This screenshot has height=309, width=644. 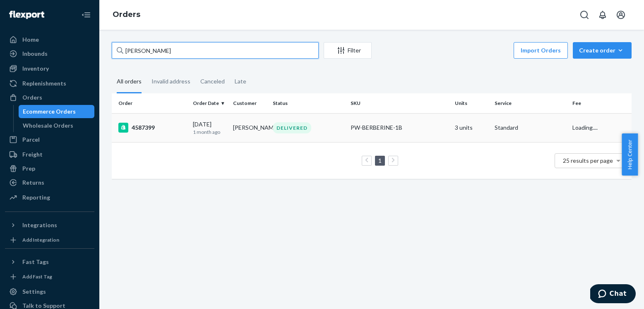 I want to click on a: Settings, so click(x=50, y=292).